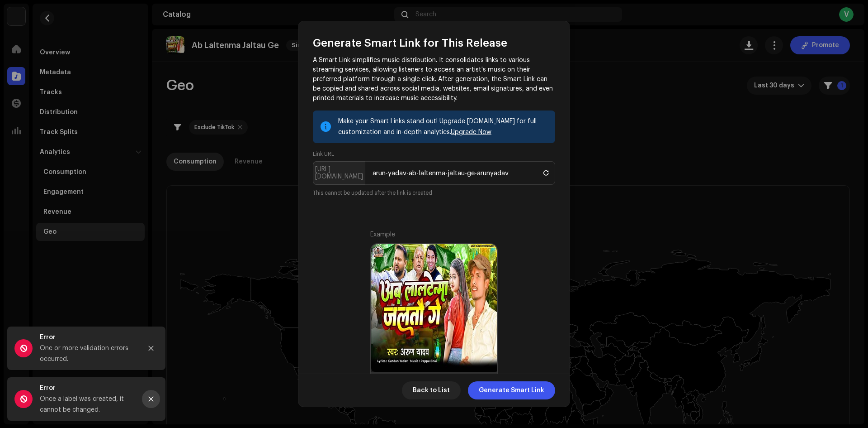 This screenshot has width=868, height=428. I want to click on a: Upgrade Now, so click(471, 132).